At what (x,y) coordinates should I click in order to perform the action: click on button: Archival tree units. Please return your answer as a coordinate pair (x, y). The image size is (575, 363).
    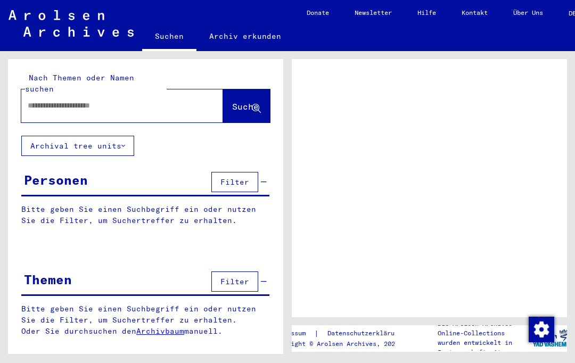
    Looking at the image, I should click on (78, 146).